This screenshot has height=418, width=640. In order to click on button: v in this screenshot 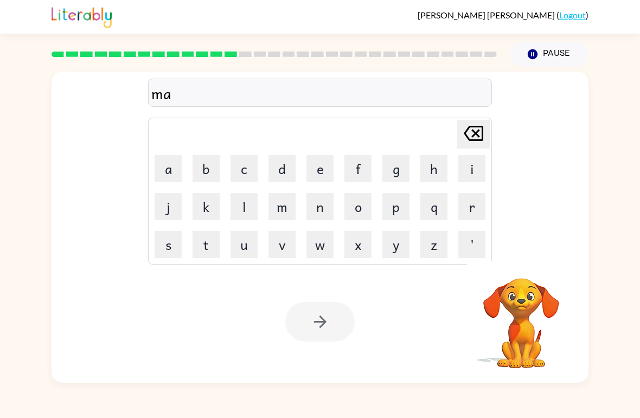, I will do `click(282, 245)`.